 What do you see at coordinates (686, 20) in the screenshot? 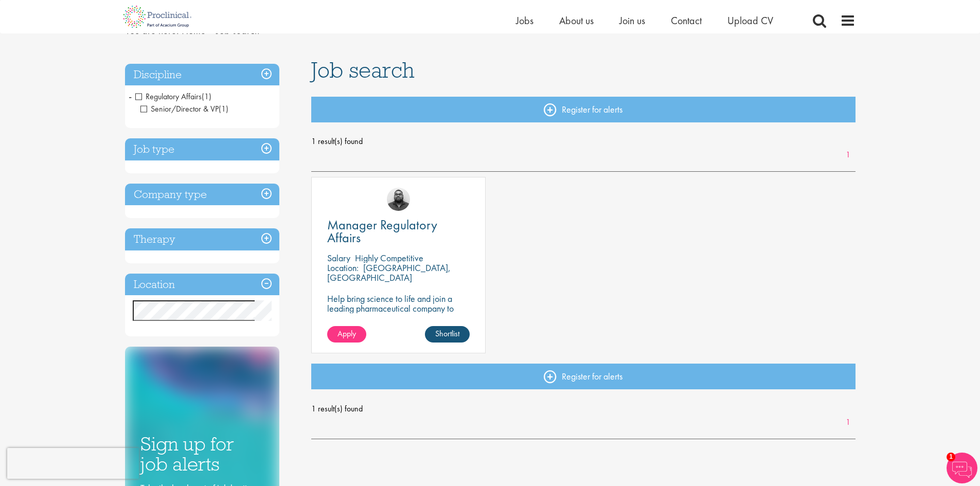
I see `a: Contact` at bounding box center [686, 20].